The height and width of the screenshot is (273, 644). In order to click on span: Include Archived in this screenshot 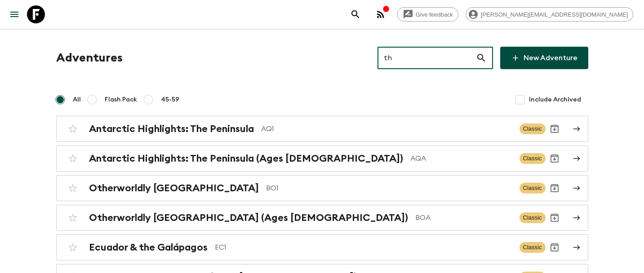, I will do `click(555, 100)`.